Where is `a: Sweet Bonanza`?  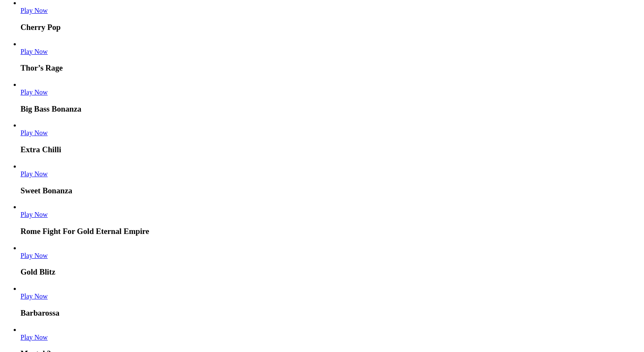
a: Sweet Bonanza is located at coordinates (34, 173).